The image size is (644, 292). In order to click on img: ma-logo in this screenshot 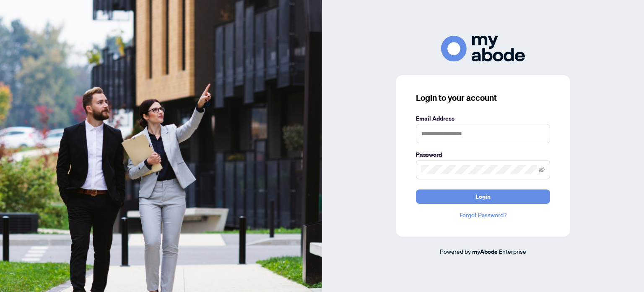, I will do `click(483, 48)`.